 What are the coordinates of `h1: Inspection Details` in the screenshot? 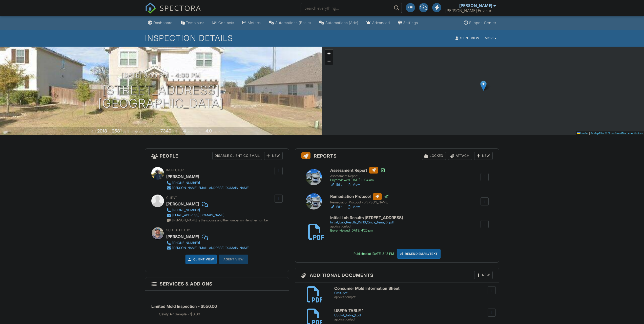 It's located at (322, 38).